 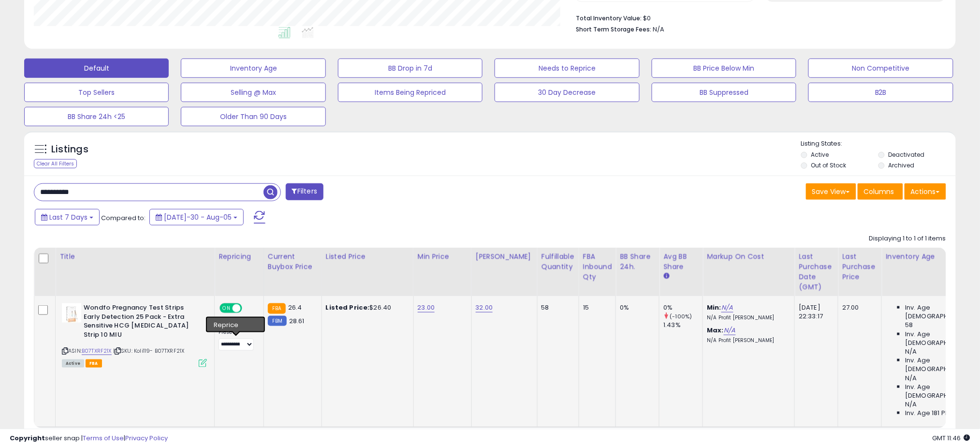 What do you see at coordinates (878, 144) in the screenshot?
I see `p: Listing States:` at bounding box center [878, 144].